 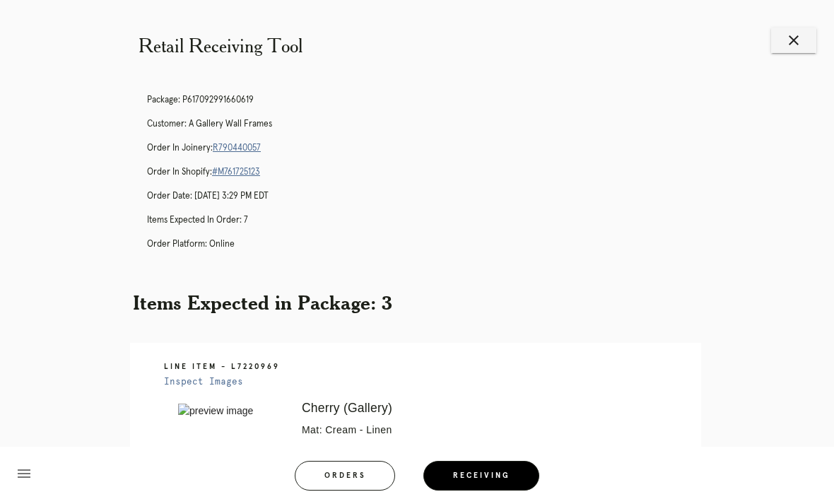 I want to click on button: Receiving, so click(x=481, y=476).